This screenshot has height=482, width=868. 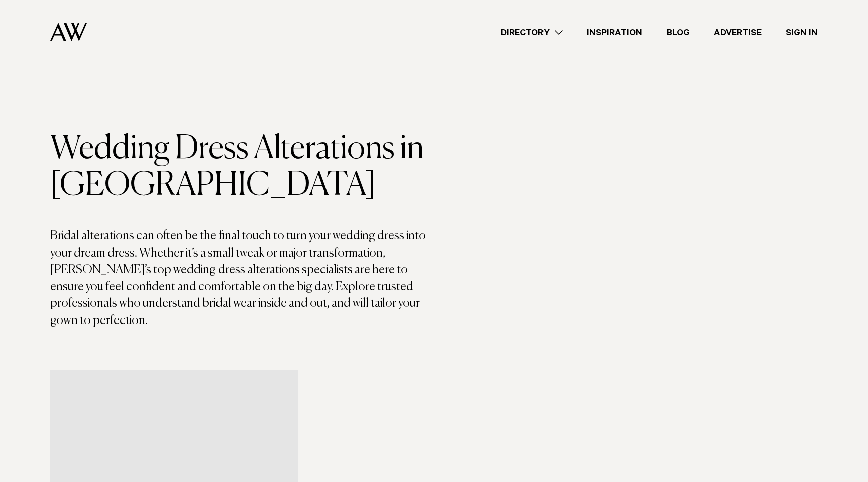 I want to click on a: Blog, so click(x=678, y=32).